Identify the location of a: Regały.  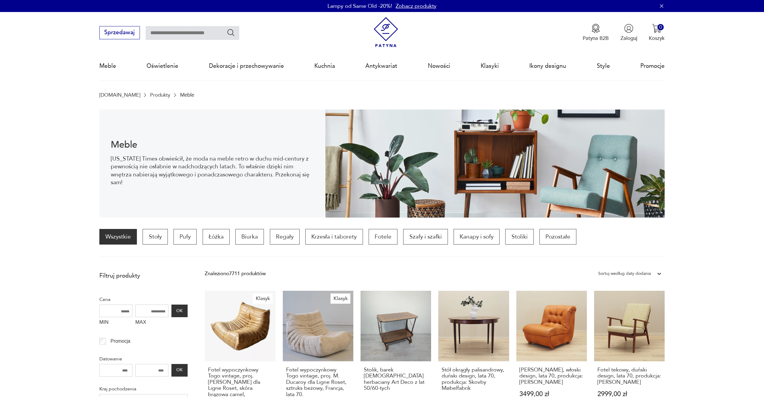
(285, 237).